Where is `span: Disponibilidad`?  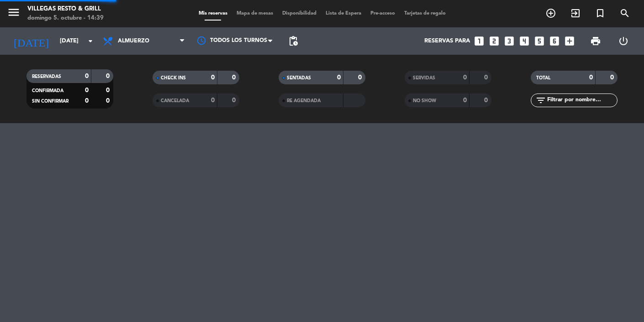
span: Disponibilidad is located at coordinates (299, 13).